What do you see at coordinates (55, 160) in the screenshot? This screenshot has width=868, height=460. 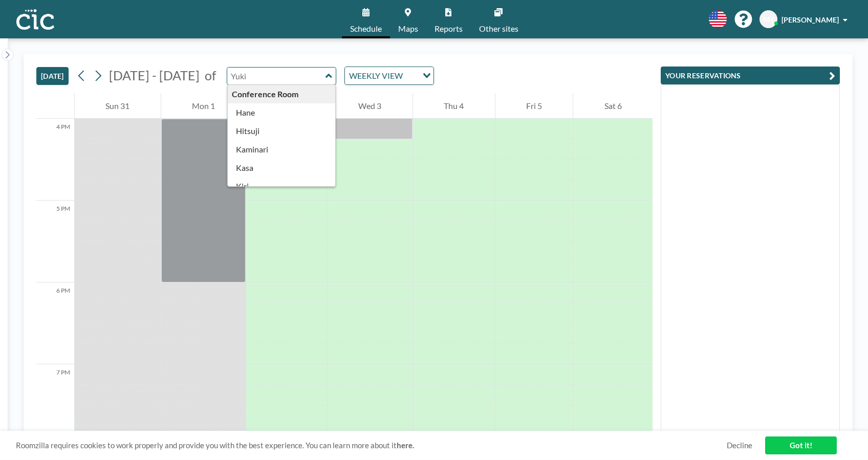 I see `div: 4 PM` at bounding box center [55, 160].